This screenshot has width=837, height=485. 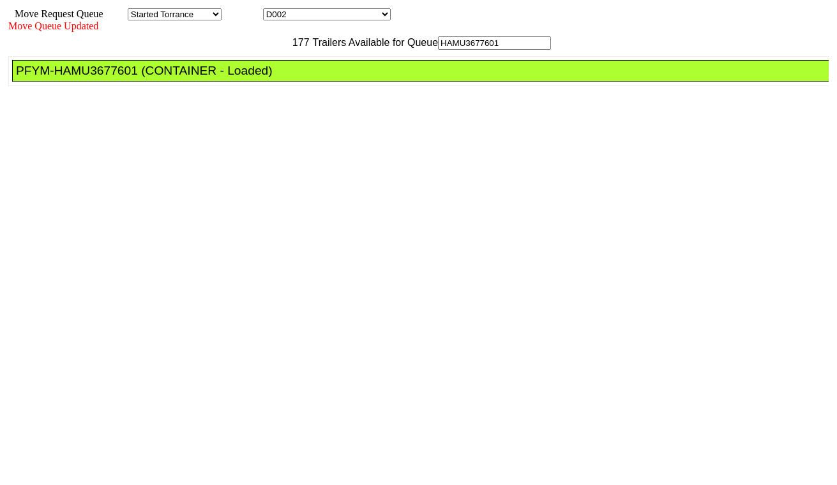 I want to click on span: Move Queue Updated, so click(x=53, y=26).